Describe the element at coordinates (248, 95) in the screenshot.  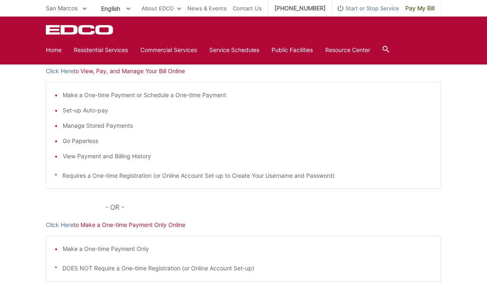
I see `li: Make a One-time Payment or Schedule a One-time Payment` at that location.